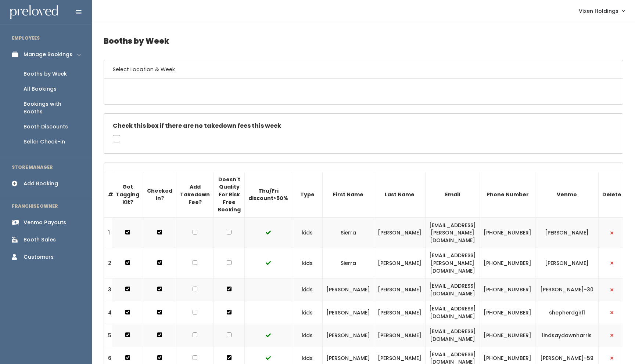 The width and height of the screenshot is (635, 364). Describe the element at coordinates (108, 263) in the screenshot. I see `td: 2` at that location.